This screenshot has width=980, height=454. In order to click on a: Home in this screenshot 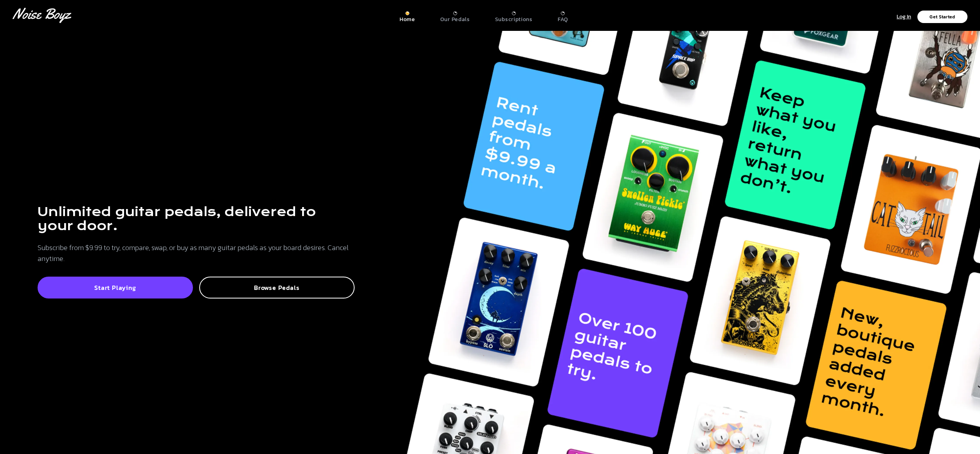, I will do `click(407, 16)`.